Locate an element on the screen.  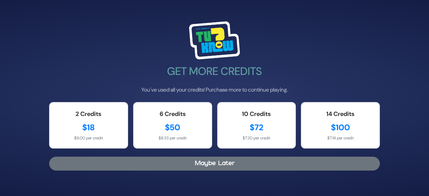
div: $7.20 per credit is located at coordinates (257, 138).